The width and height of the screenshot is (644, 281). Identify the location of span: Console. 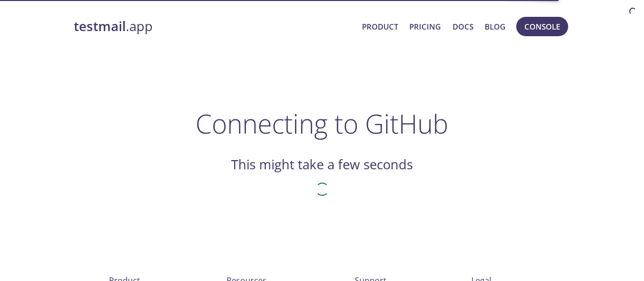
(542, 27).